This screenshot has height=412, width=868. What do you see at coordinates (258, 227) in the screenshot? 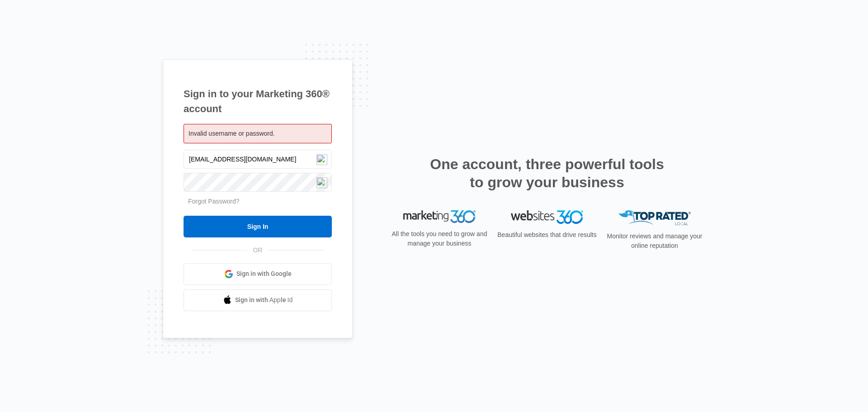
I see `input: Sign In` at bounding box center [258, 227].